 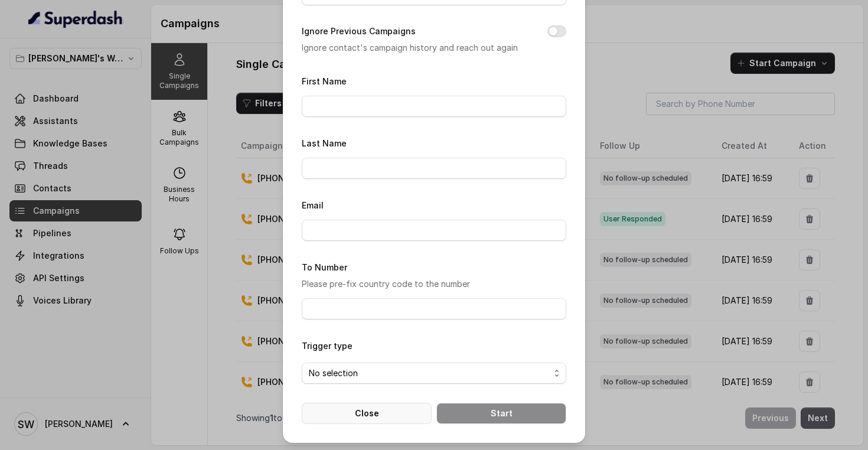 What do you see at coordinates (429, 373) in the screenshot?
I see `span: No selection` at bounding box center [429, 373].